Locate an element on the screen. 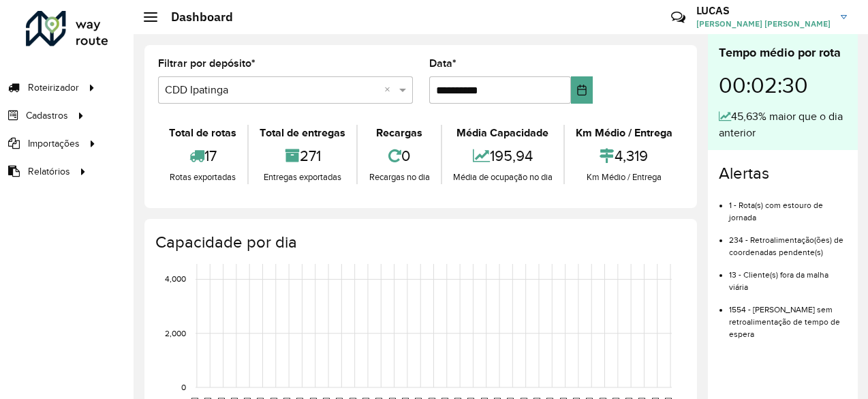  div: Média Capacidade is located at coordinates (503, 133).